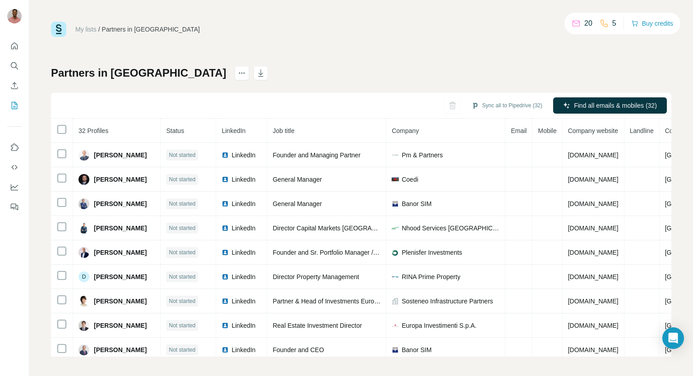 The height and width of the screenshot is (376, 693). I want to click on span: Sosteneo Infrastructure Partners, so click(447, 301).